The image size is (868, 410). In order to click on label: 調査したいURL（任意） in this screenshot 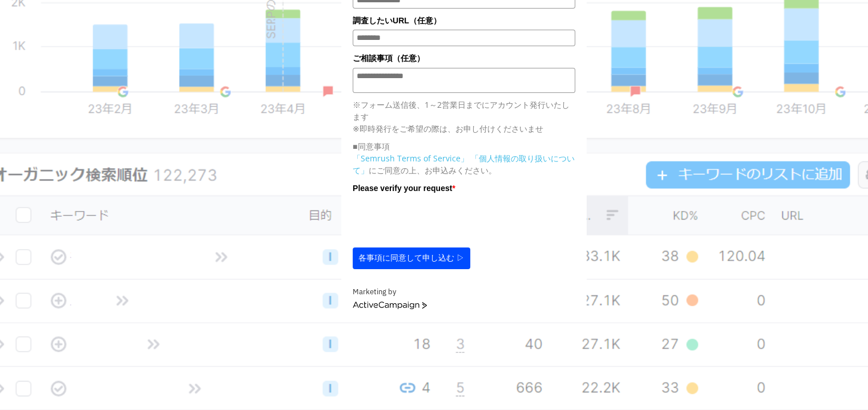, I will do `click(464, 21)`.